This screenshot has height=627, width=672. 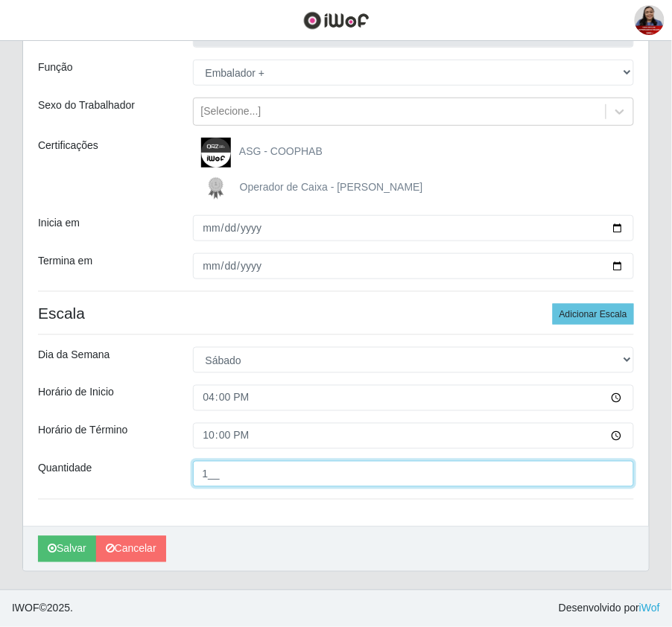 I want to click on label: Quantidade, so click(x=65, y=469).